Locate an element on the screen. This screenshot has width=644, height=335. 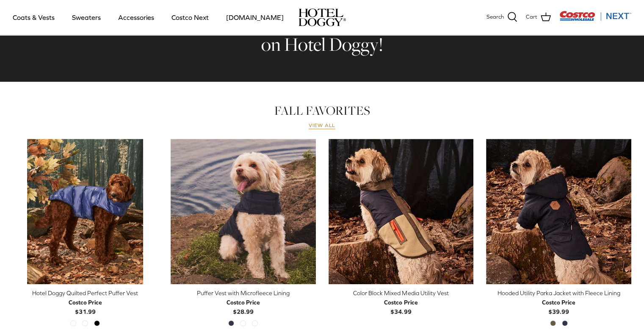
a: Sweaters is located at coordinates (86, 17).